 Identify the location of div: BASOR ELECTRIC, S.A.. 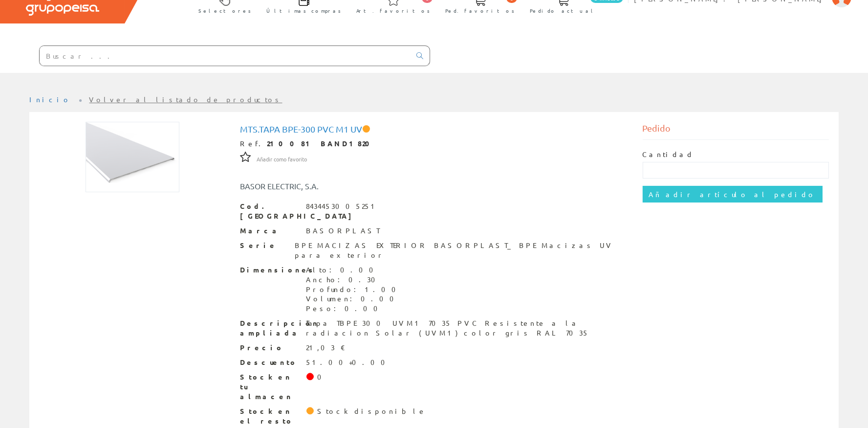
(351, 186).